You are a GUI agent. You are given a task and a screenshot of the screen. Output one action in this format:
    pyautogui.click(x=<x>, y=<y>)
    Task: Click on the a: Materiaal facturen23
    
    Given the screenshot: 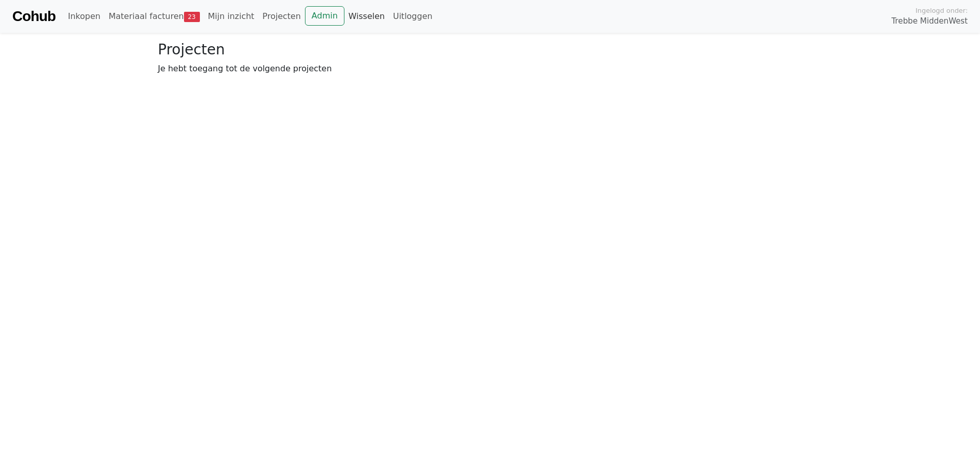 What is the action you would take?
    pyautogui.click(x=154, y=16)
    